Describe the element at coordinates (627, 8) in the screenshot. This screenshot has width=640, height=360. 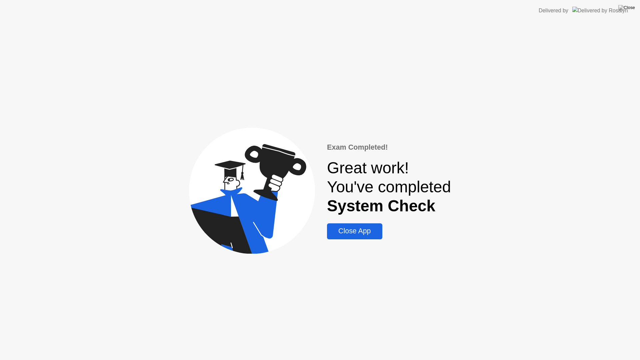
I see `img: Close` at that location.